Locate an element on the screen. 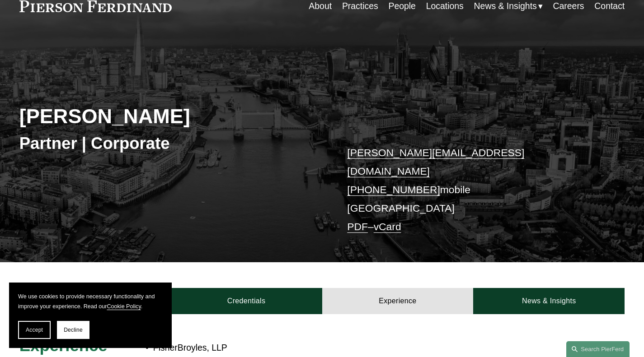 The image size is (644, 357). a: Cookie Policy is located at coordinates (123, 307).